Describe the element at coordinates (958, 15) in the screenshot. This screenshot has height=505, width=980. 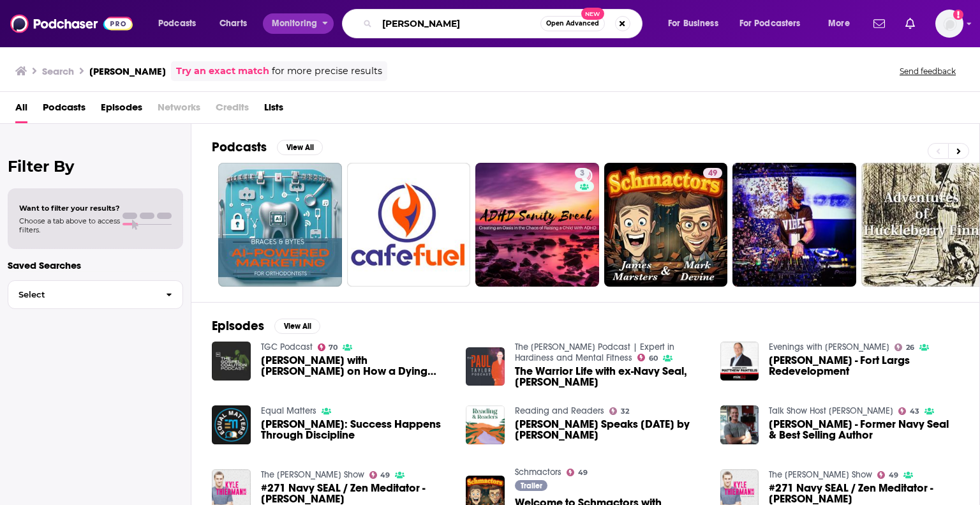
I see `svg: Add a profile image` at that location.